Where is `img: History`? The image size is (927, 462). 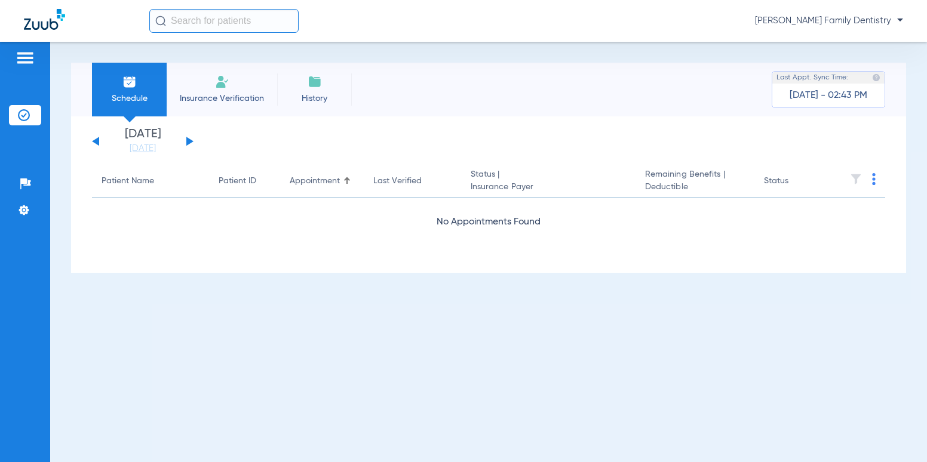
img: History is located at coordinates (315, 82).